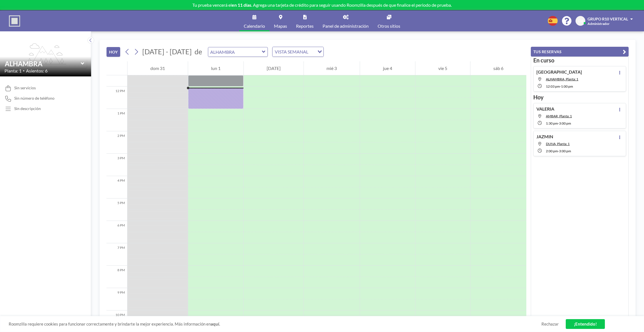 The image size is (644, 332). I want to click on div: Search for option, so click(298, 52).